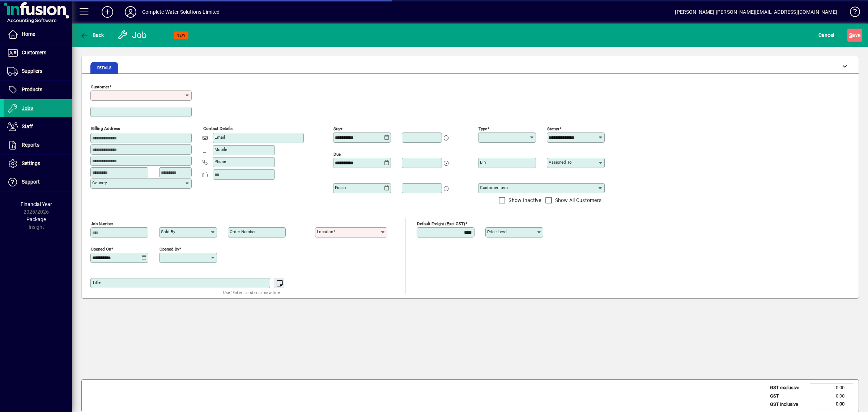 This screenshot has width=868, height=412. I want to click on td: GST exclusive, so click(789, 388).